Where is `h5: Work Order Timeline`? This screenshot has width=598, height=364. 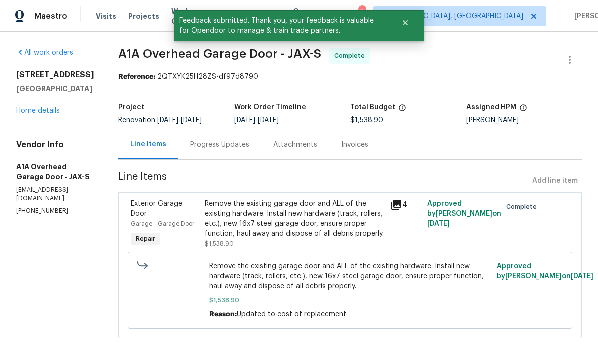
h5: Work Order Timeline is located at coordinates (270, 107).